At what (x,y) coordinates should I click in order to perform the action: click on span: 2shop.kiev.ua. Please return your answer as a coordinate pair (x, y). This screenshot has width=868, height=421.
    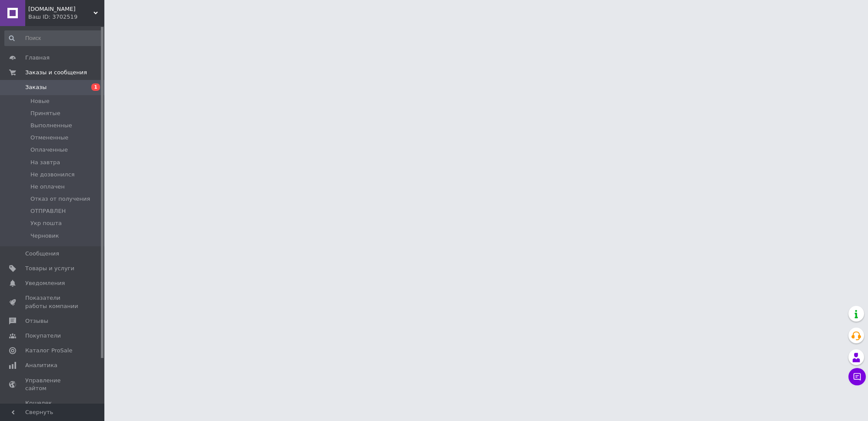
    Looking at the image, I should click on (61, 9).